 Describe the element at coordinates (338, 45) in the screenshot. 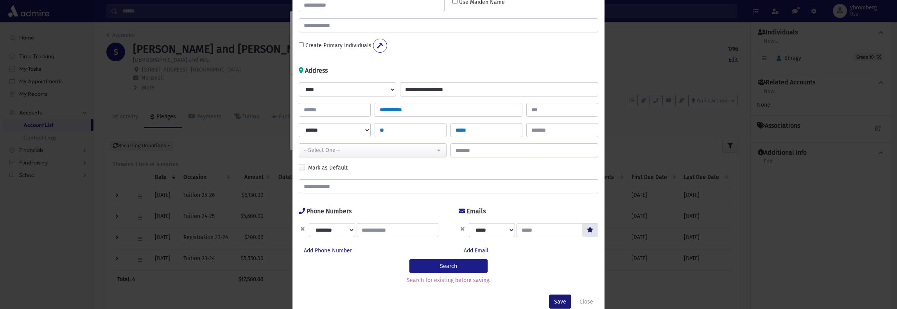

I see `label: Create Primary Individuals` at that location.